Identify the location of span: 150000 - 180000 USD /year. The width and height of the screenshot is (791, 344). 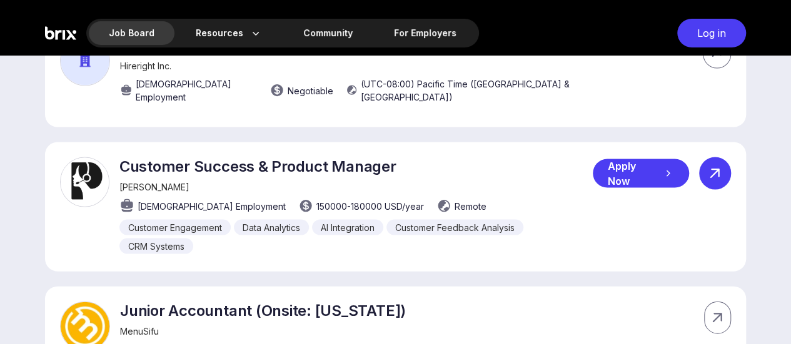
(370, 206).